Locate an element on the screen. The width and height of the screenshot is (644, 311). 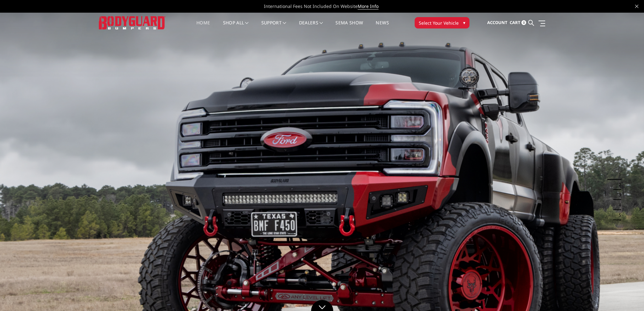
a: shop all is located at coordinates (236, 27).